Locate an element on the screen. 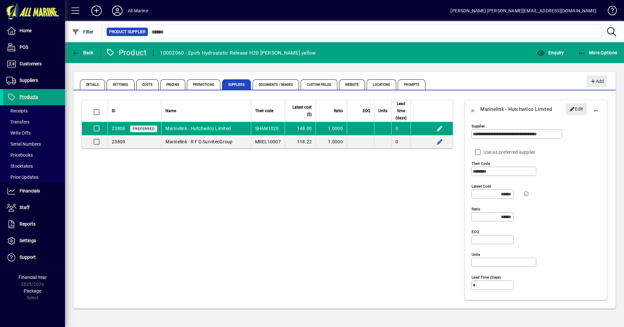 This screenshot has width=624, height=327. a: Price Updates is located at coordinates (34, 177).